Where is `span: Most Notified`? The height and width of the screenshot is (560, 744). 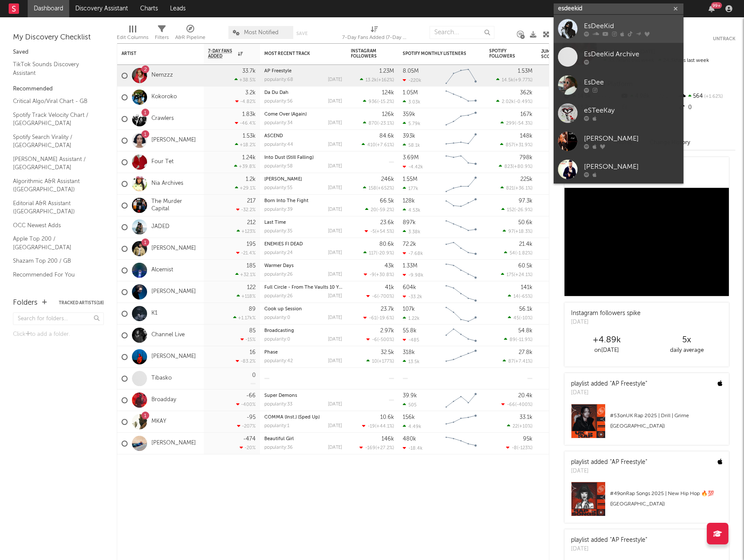 span: Most Notified is located at coordinates (262, 33).